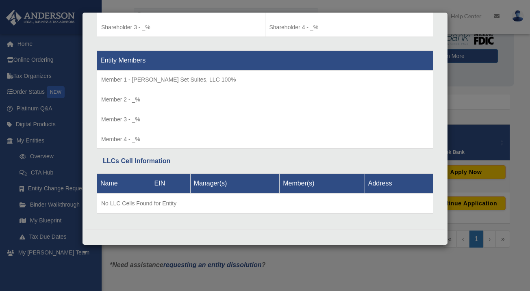 The height and width of the screenshot is (291, 530). I want to click on p: Member 4 - _%, so click(265, 139).